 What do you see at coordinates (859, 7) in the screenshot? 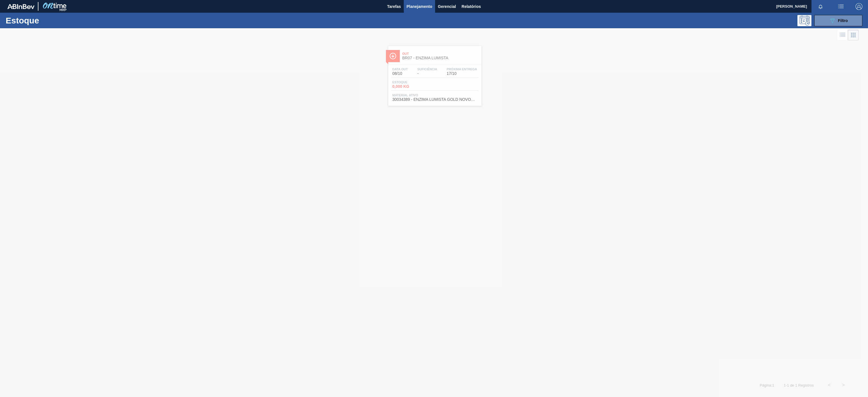
I see `img: Logout` at bounding box center [859, 7].